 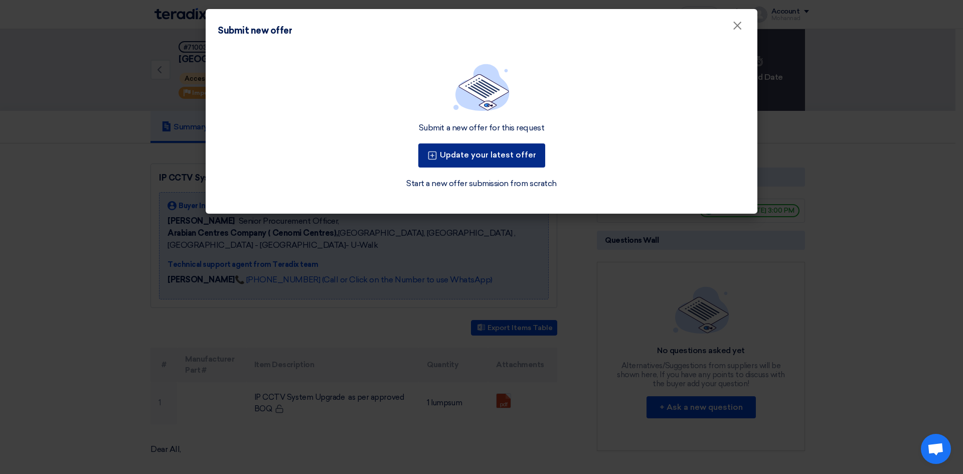 I want to click on div: Submit a new offer for this request, so click(x=481, y=128).